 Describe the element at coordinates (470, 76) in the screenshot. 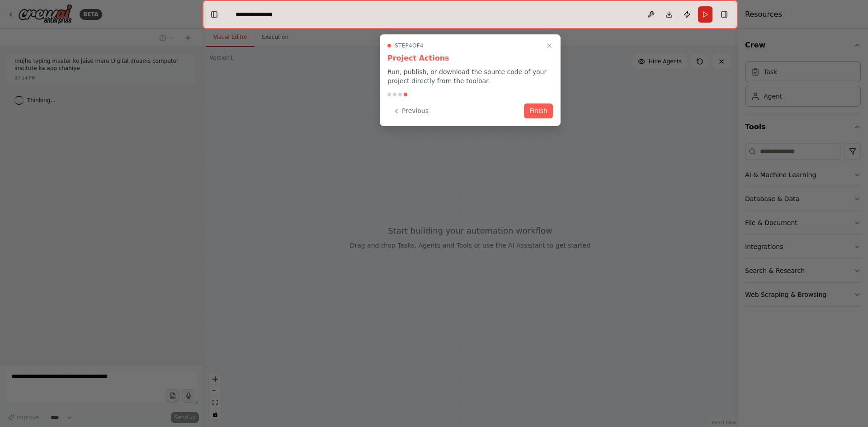

I see `p: Run, publish, or download the source code of your project directly from the toolbar.` at that location.